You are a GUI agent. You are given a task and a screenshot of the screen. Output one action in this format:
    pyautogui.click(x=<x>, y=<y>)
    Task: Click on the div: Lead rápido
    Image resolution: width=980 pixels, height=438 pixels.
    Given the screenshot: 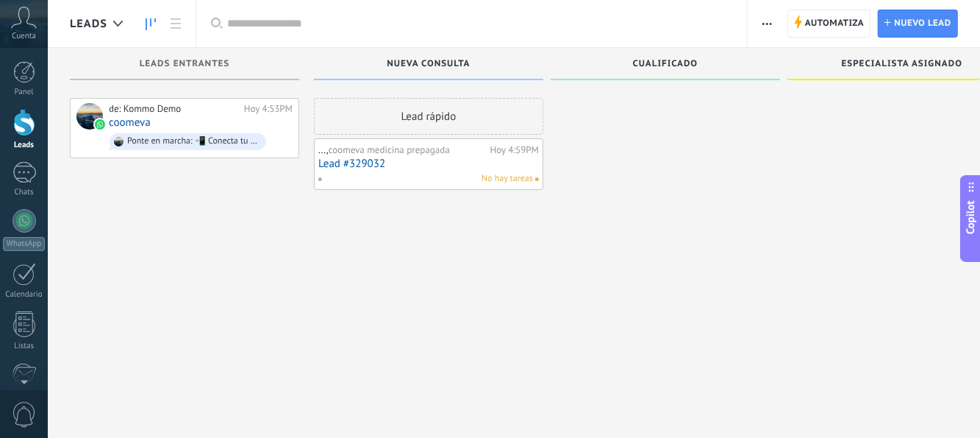 What is the action you would take?
    pyautogui.click(x=428, y=116)
    